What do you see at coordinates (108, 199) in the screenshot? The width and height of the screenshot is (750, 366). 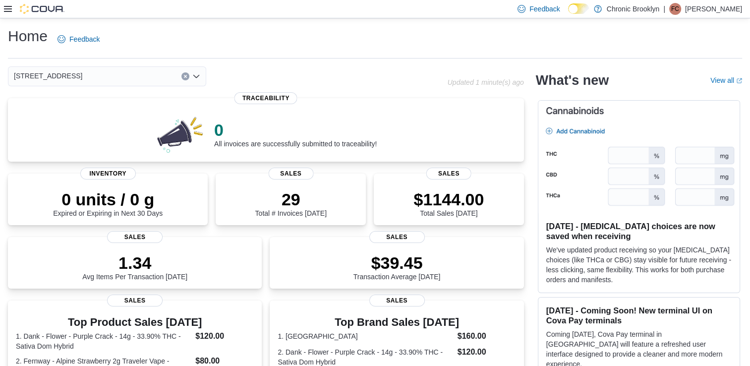 I see `p: 0 units / 0 g` at bounding box center [108, 199].